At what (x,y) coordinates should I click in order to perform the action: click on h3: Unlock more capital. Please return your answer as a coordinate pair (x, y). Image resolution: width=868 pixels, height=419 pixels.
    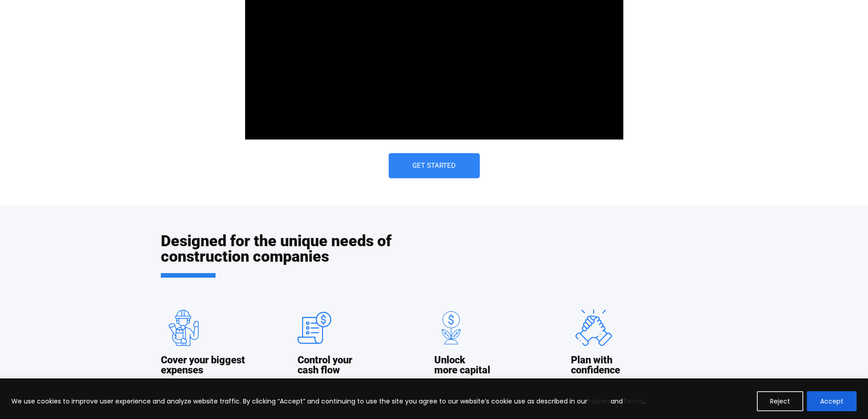
    Looking at the image, I should click on (462, 365).